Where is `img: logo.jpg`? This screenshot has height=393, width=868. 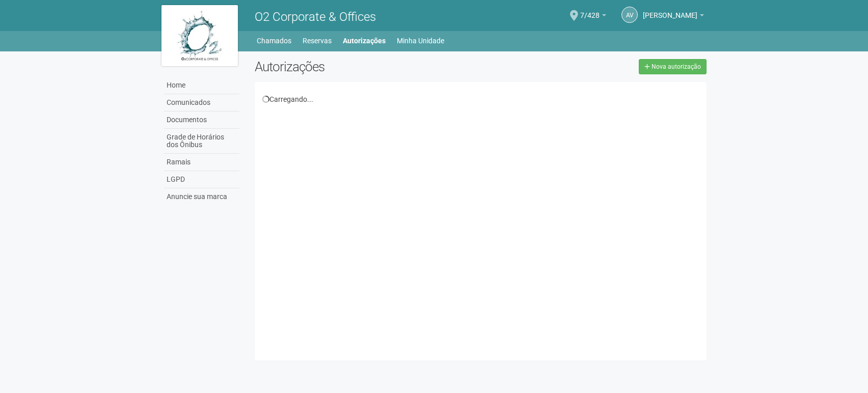
img: logo.jpg is located at coordinates (200, 35).